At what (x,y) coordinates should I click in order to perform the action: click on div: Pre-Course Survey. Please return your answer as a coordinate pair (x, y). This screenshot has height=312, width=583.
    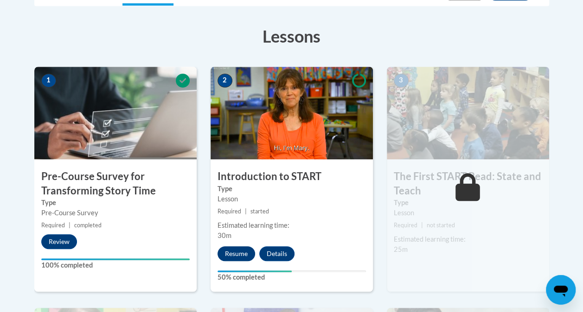
    Looking at the image, I should click on (115, 213).